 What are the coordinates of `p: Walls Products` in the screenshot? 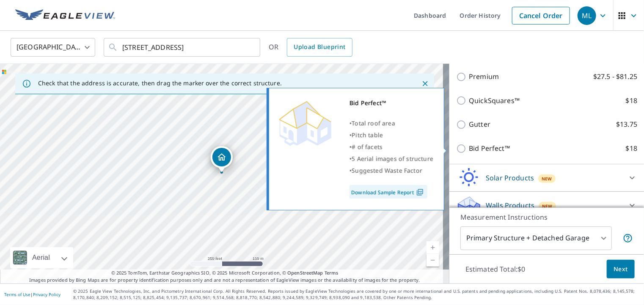 It's located at (509, 205).